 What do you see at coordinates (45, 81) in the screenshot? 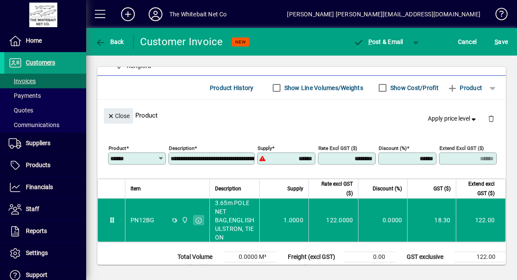
I see `a: Invoices` at bounding box center [45, 81].